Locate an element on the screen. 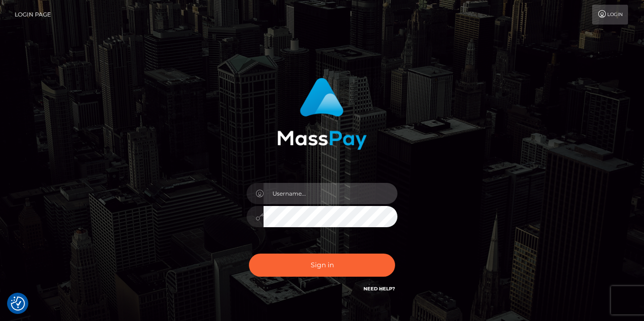  input: Username... is located at coordinates (330, 193).